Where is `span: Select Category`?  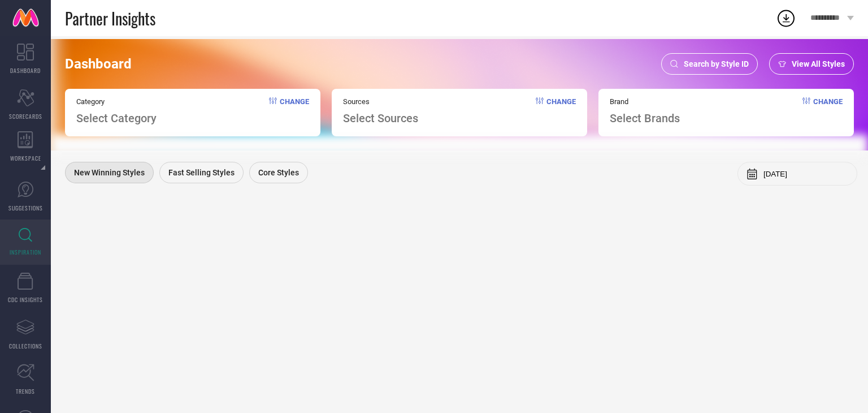
span: Select Category is located at coordinates (116, 118).